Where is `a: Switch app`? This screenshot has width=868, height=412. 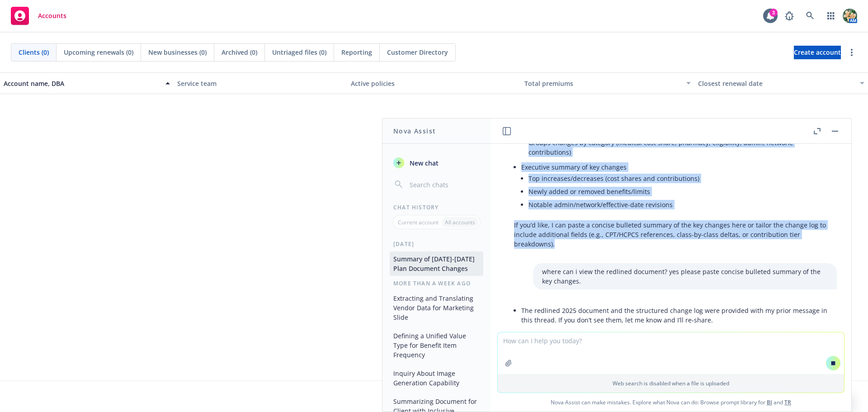
a: Switch app is located at coordinates (831, 15).